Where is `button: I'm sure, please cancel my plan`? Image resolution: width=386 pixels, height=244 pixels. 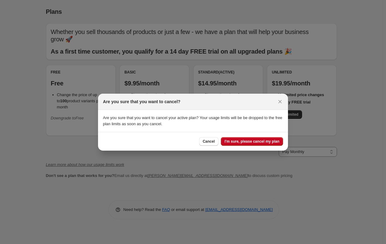 button: I'm sure, please cancel my plan is located at coordinates (252, 141).